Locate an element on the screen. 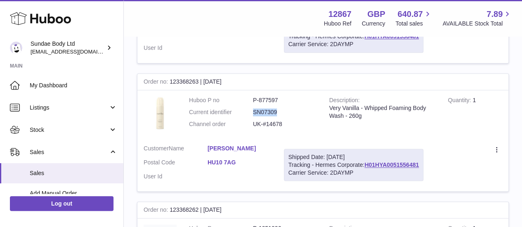 The width and height of the screenshot is (522, 227). dd: SN07309 is located at coordinates (285, 112).